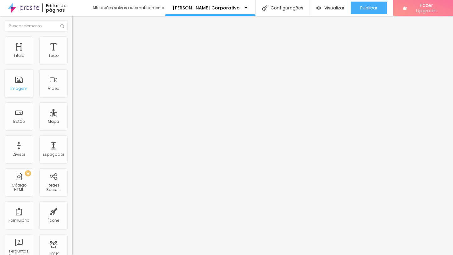  I want to click on span: Visualizar, so click(334, 8).